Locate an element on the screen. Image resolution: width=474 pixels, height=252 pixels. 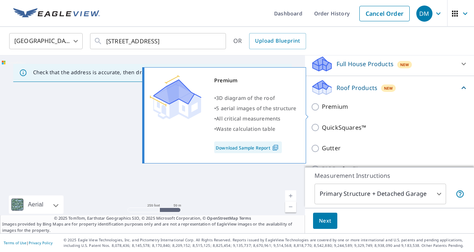
span: © 2025 TomTom, Earthstar Geographics SIO, © 2025 Microsoft Corporation, © is located at coordinates (152, 218).